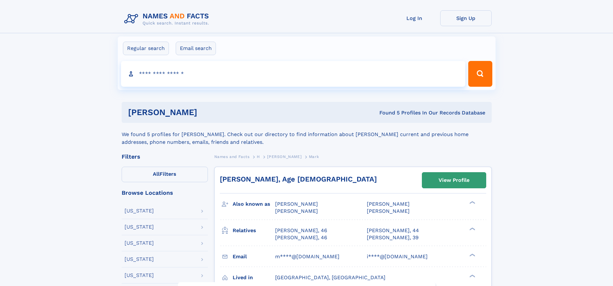 The height and width of the screenshot is (286, 613). What do you see at coordinates (254, 204) in the screenshot?
I see `h3: Also known as` at bounding box center [254, 204].